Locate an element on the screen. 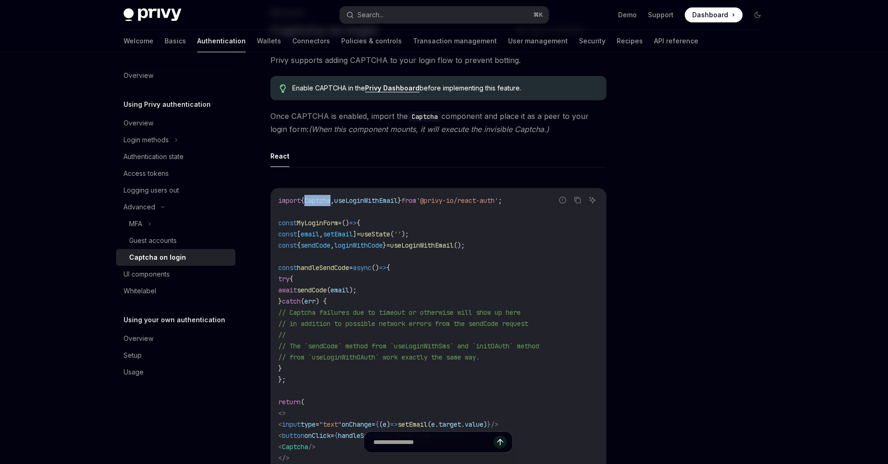  code: Captcha is located at coordinates (425, 117).